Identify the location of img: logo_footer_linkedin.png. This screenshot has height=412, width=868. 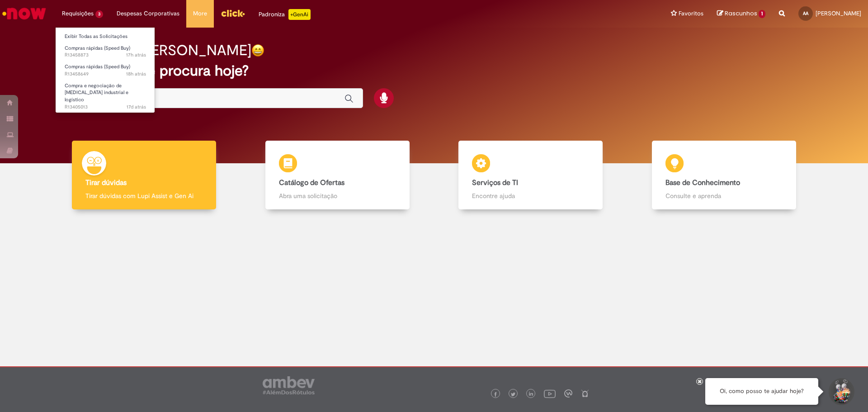
(531, 394).